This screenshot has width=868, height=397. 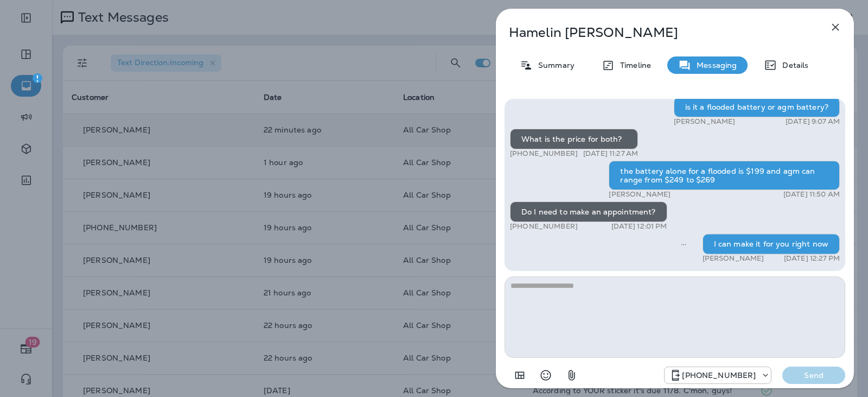 What do you see at coordinates (589, 212) in the screenshot?
I see `div: Do I need to make an appointment?` at bounding box center [589, 212].